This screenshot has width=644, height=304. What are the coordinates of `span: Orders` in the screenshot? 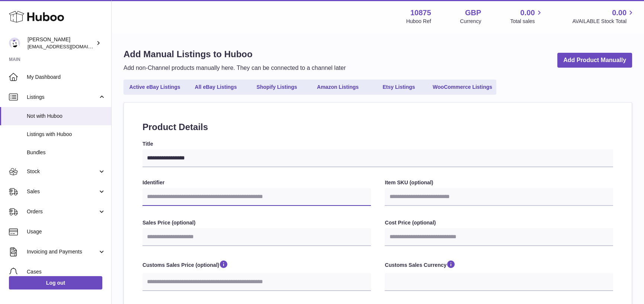 It's located at (62, 211).